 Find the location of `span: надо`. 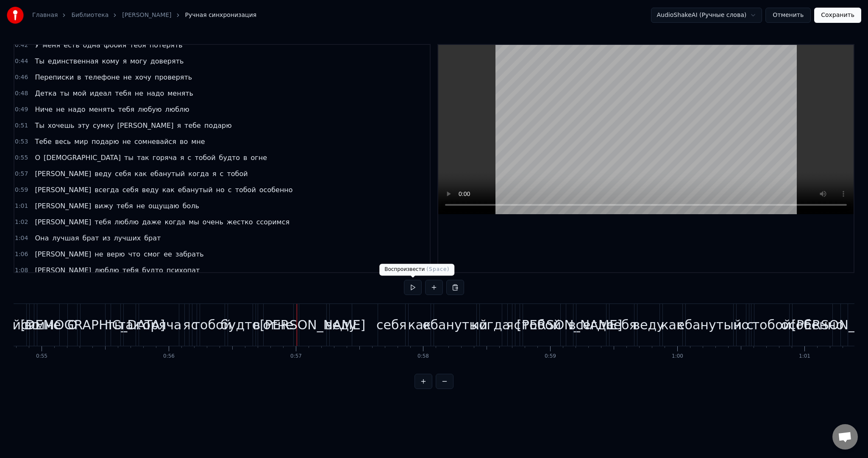

span: надо is located at coordinates (155, 93).